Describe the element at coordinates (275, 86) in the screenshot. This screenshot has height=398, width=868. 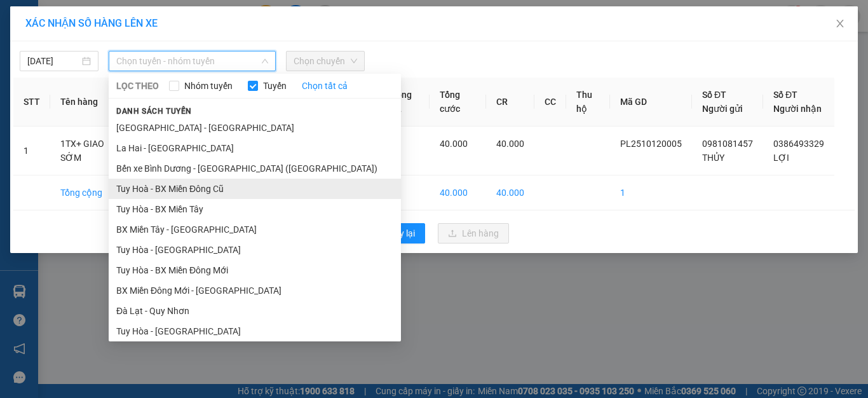
I see `span: Tuyến` at that location.